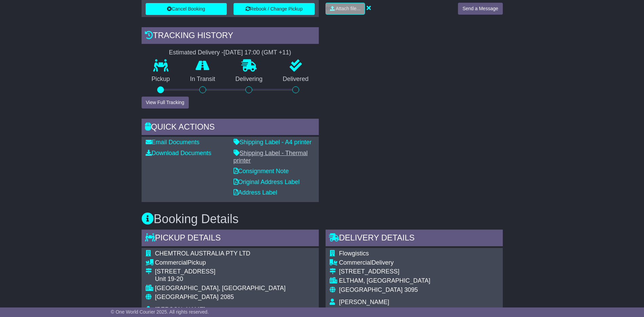 This screenshot has width=644, height=317. What do you see at coordinates (165, 103) in the screenshot?
I see `button: View Full Tracking` at bounding box center [165, 103].